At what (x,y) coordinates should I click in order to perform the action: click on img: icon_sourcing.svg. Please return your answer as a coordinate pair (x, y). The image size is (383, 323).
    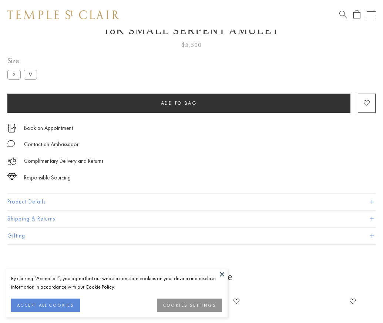
    Looking at the image, I should click on (12, 177).